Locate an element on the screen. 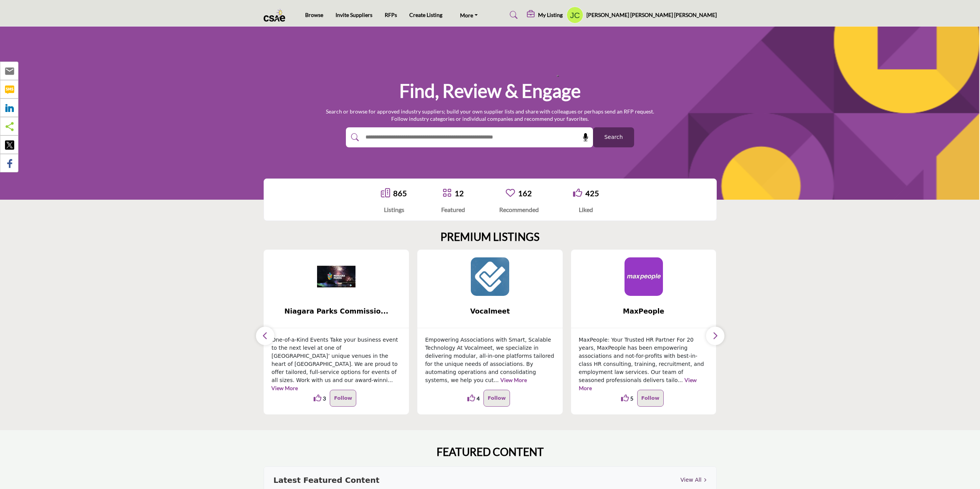  a: Vocalmeet is located at coordinates (490, 311).